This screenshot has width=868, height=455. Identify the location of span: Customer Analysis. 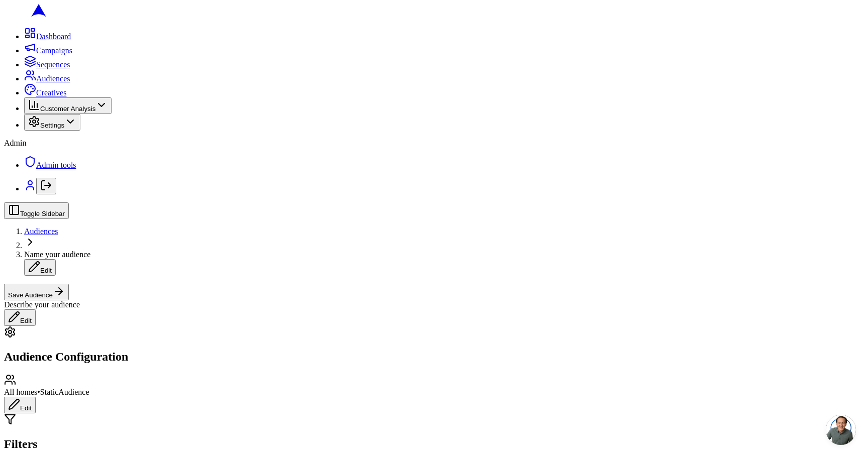
(68, 109).